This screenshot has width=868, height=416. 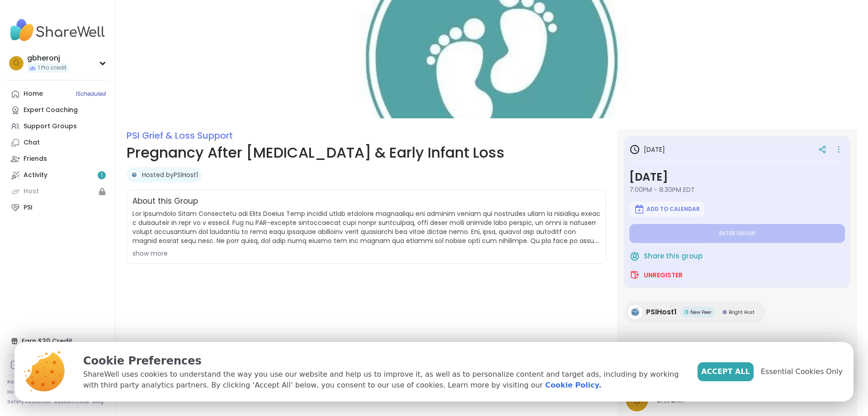 I want to click on div: Chat, so click(x=32, y=143).